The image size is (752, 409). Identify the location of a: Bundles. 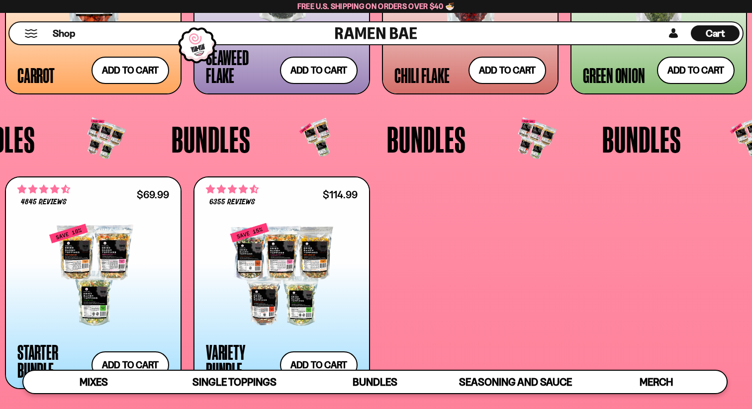
(375, 382).